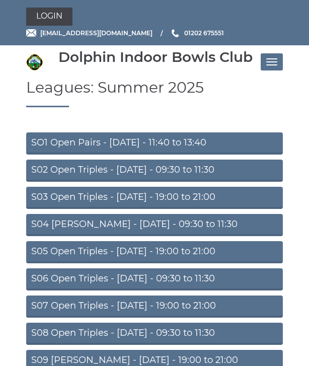  What do you see at coordinates (197, 33) in the screenshot?
I see `a: Phone us 01202 675551` at bounding box center [197, 33].